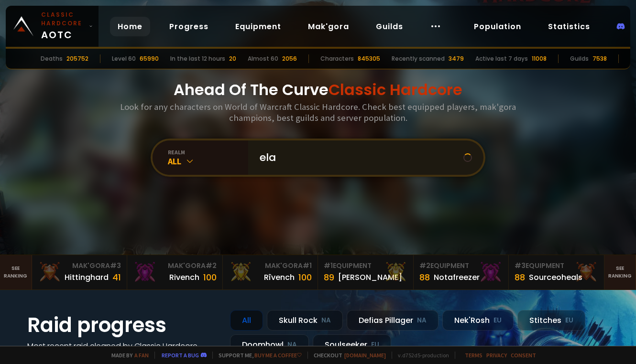 The height and width of the screenshot is (364, 636). I want to click on div: 41, so click(117, 277).